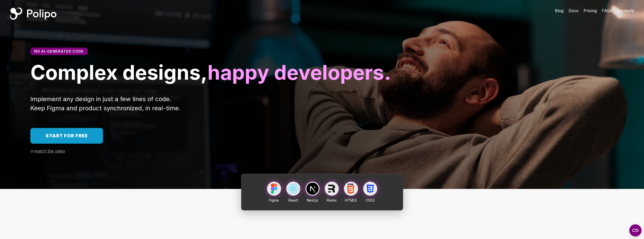 The image size is (644, 239). What do you see at coordinates (119, 72) in the screenshot?
I see `span: Complex designs,` at bounding box center [119, 72].